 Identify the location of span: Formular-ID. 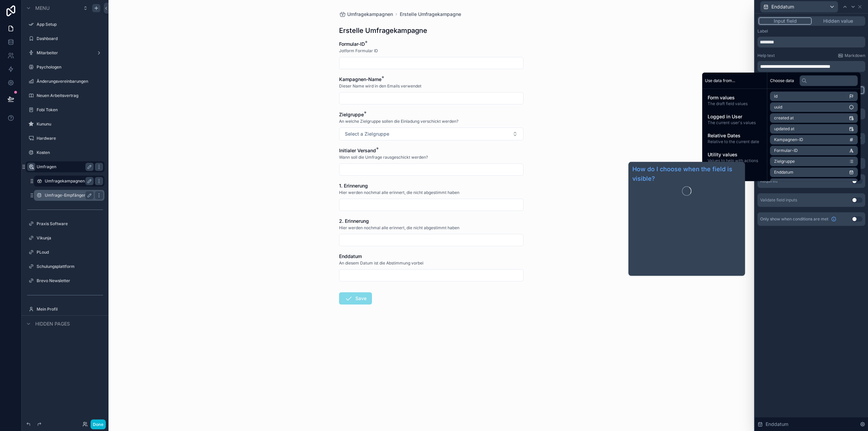
(352, 44).